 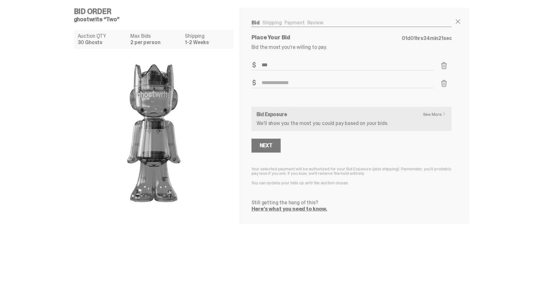 What do you see at coordinates (207, 43) in the screenshot?
I see `dd: 1-2 Weeks` at bounding box center [207, 43].